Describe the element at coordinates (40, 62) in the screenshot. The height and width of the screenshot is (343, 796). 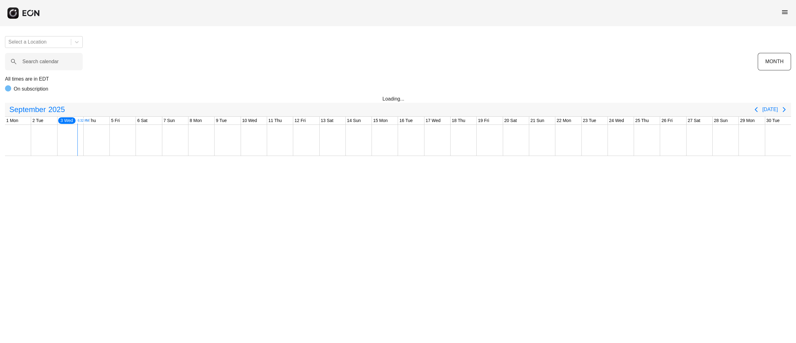
I see `label: Search calendar` at that location.